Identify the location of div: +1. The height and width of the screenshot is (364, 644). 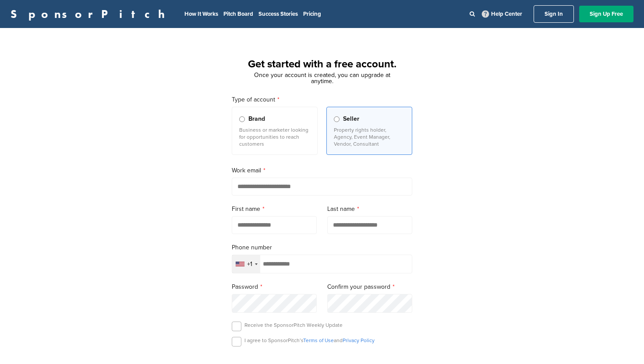
(250, 264).